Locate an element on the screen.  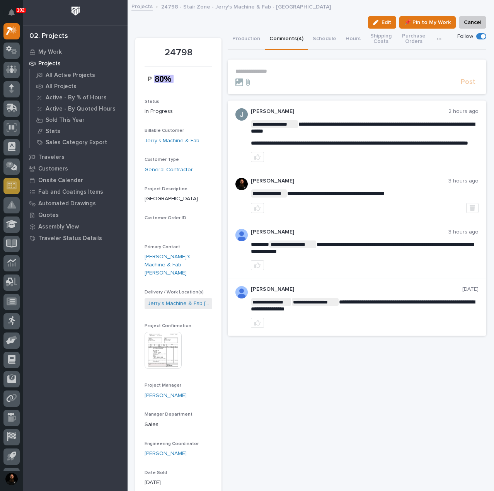
p: 2 hours ago is located at coordinates (463, 111).